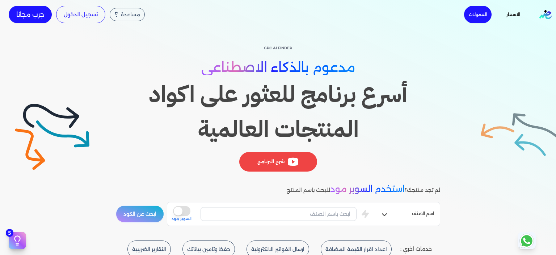  Describe the element at coordinates (368, 188) in the screenshot. I see `span: استخدم السوبر مود` at that location.